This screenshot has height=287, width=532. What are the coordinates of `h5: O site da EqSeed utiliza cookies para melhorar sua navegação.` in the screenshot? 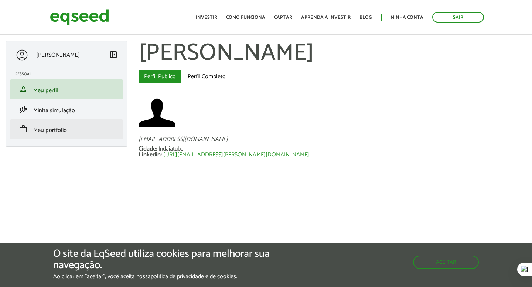 It's located at (181, 260).